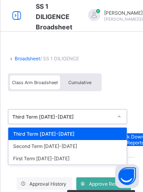 The image size is (143, 192). Describe the element at coordinates (127, 176) in the screenshot. I see `button: Open asap` at that location.